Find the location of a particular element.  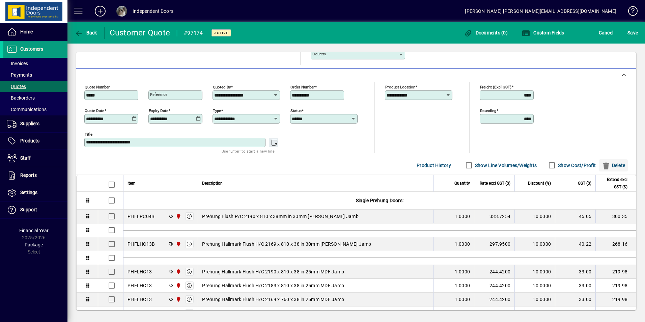

span: Delete is located at coordinates (614, 165).